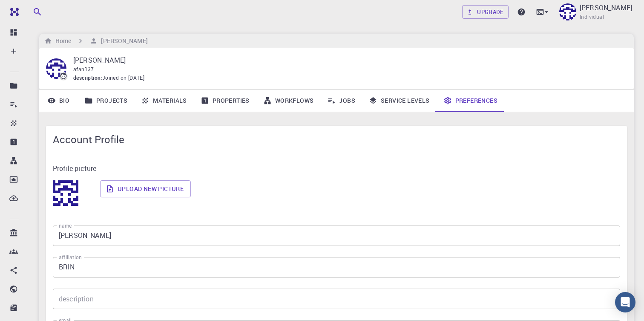 Image resolution: width=644 pixels, height=321 pixels. Describe the element at coordinates (336, 139) in the screenshot. I see `span: Account Profile` at that location.